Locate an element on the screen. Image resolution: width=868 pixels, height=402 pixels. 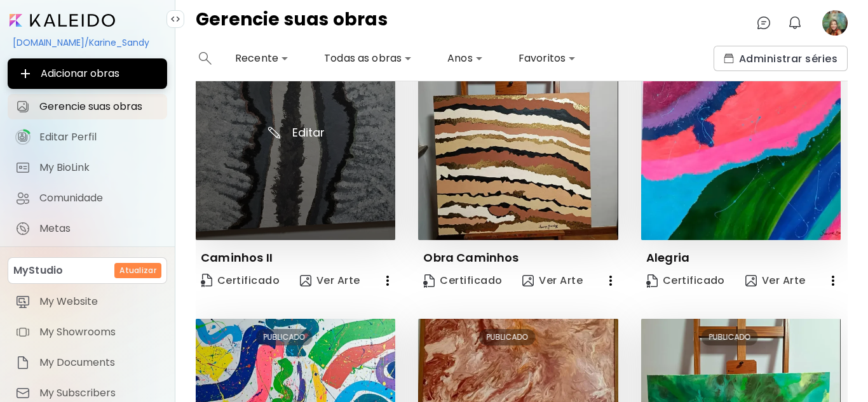
img: chatIcon is located at coordinates (764, 23).